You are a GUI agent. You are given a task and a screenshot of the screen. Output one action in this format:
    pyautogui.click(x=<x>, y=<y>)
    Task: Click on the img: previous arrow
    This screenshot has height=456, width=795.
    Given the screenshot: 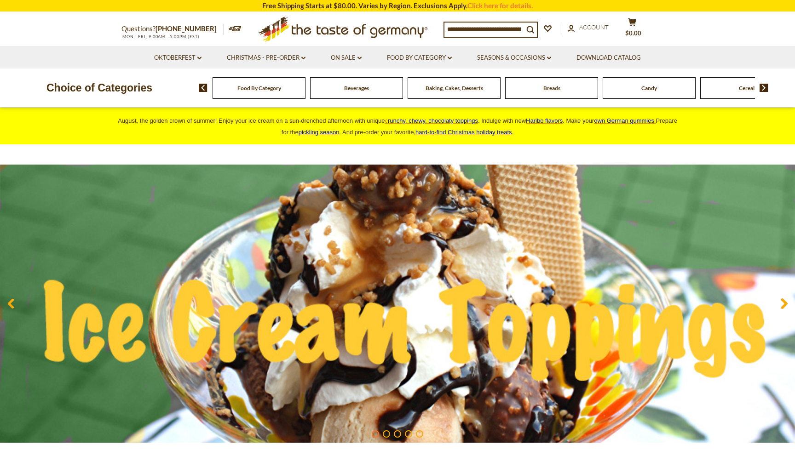 What is the action you would take?
    pyautogui.click(x=203, y=88)
    